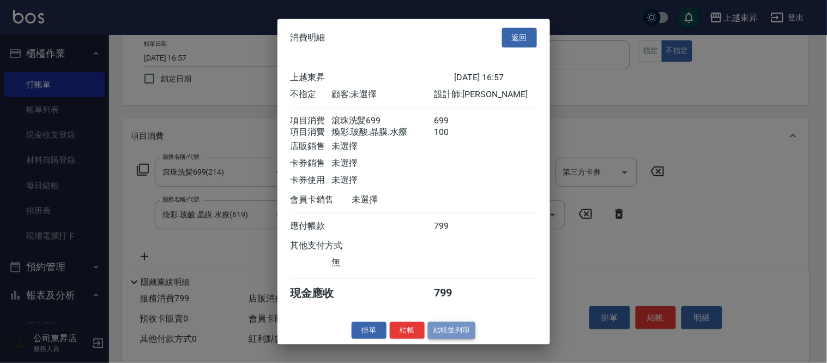 The image size is (827, 363). What do you see at coordinates (383, 94) in the screenshot?
I see `div: 顧客: 未選擇` at bounding box center [383, 94].